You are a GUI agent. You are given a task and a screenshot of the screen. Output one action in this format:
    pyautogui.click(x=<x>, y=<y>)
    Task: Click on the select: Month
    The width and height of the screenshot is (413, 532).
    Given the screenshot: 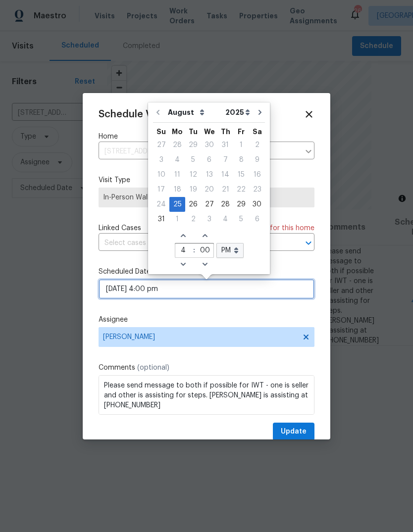 What is the action you would take?
    pyautogui.click(x=194, y=113)
    